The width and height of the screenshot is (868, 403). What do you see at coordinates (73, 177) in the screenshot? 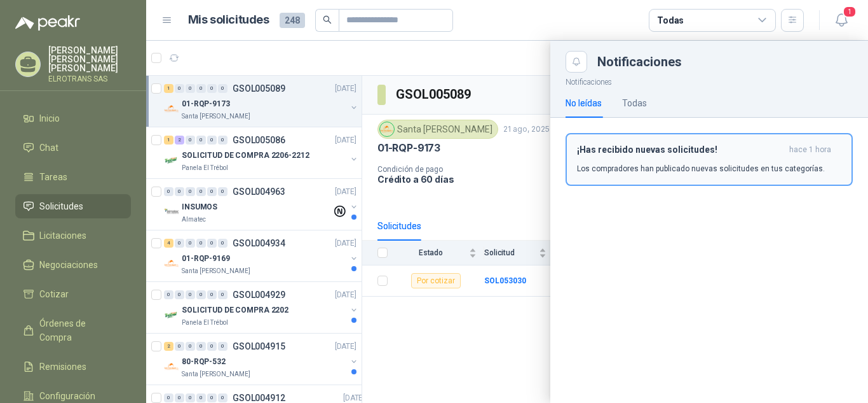
I see `a: Tareas` at bounding box center [73, 177].